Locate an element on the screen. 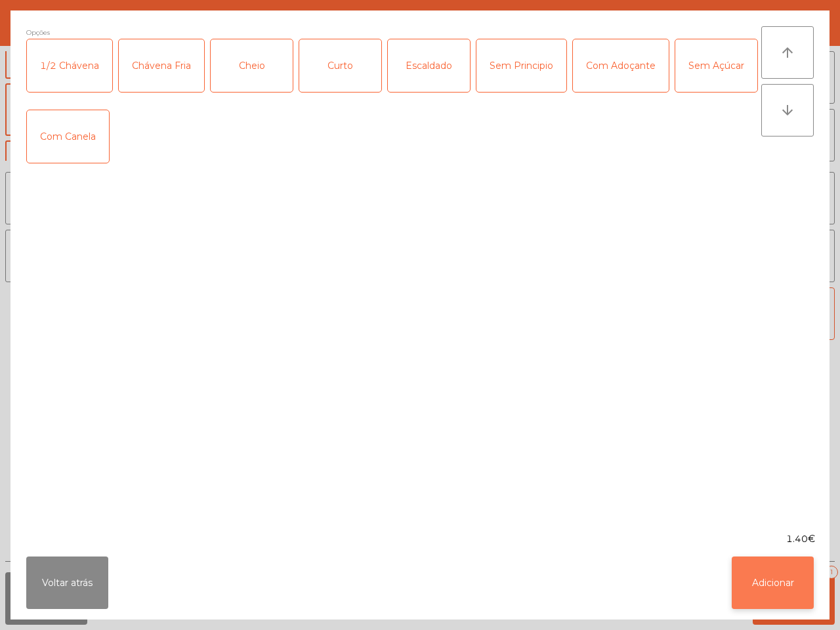  div: Com Adoçante is located at coordinates (621, 66).